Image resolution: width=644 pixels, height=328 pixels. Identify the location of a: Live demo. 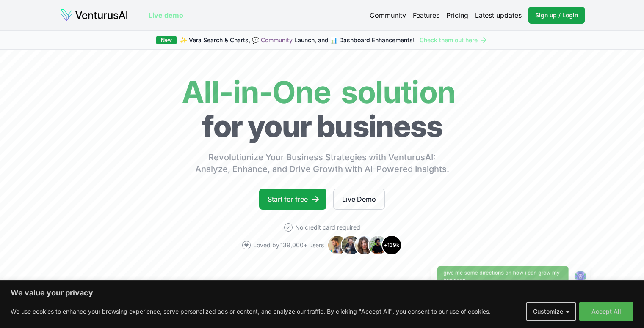
(166, 15).